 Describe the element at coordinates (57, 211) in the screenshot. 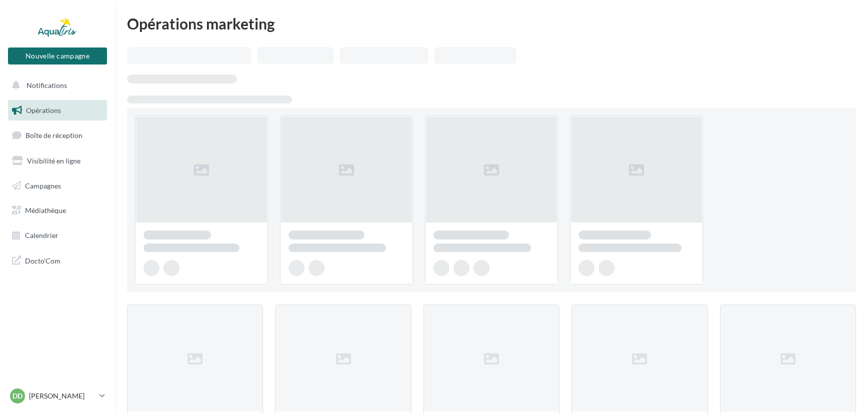

I see `a: Médiathèque` at that location.